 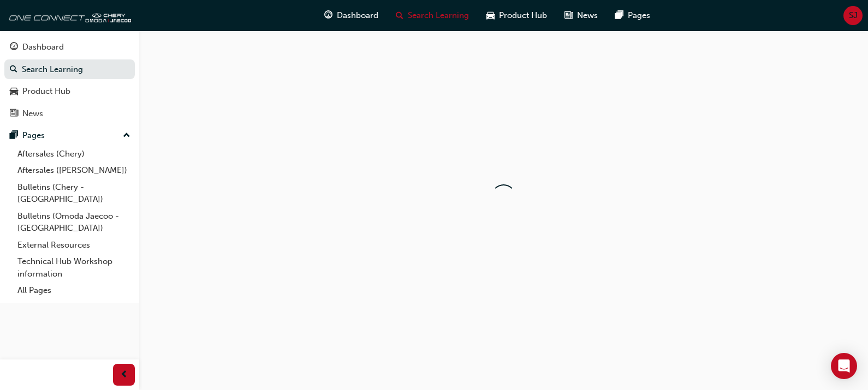 What do you see at coordinates (43, 47) in the screenshot?
I see `div: Dashboard` at bounding box center [43, 47].